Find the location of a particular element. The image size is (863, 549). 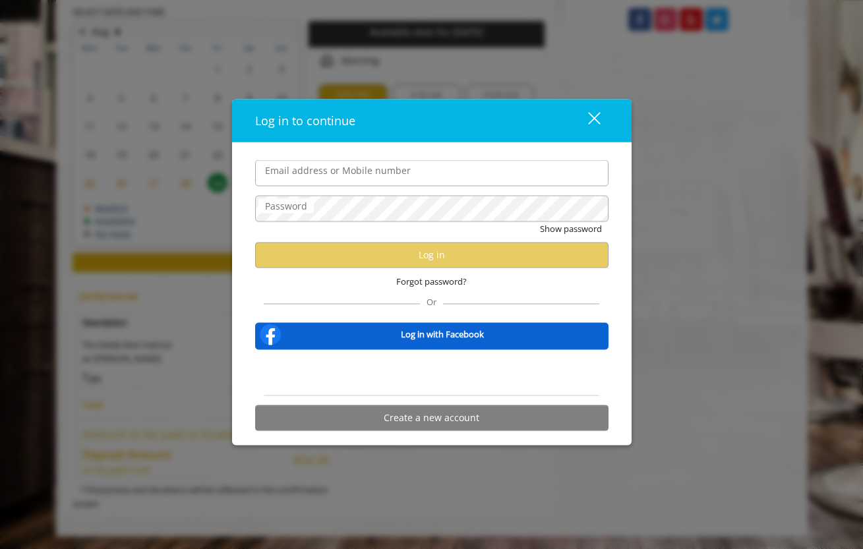

button: Log in is located at coordinates (432, 254).